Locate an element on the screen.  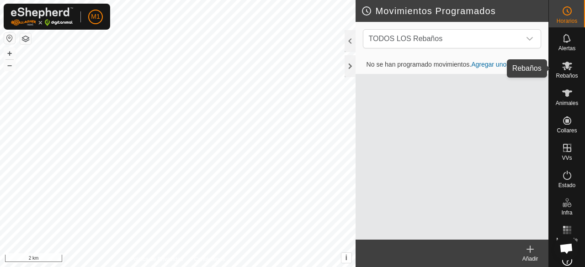
button: Restablecer Mapa is located at coordinates (10, 38).